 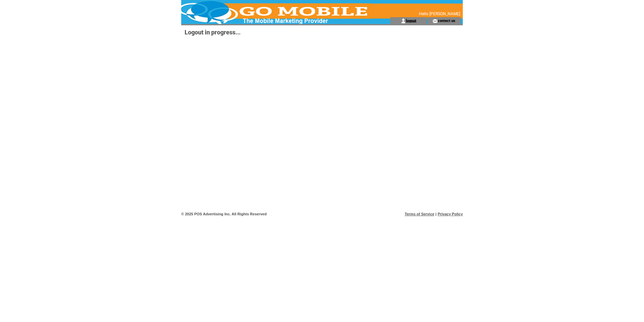 I want to click on a: Privacy Policy, so click(x=450, y=214).